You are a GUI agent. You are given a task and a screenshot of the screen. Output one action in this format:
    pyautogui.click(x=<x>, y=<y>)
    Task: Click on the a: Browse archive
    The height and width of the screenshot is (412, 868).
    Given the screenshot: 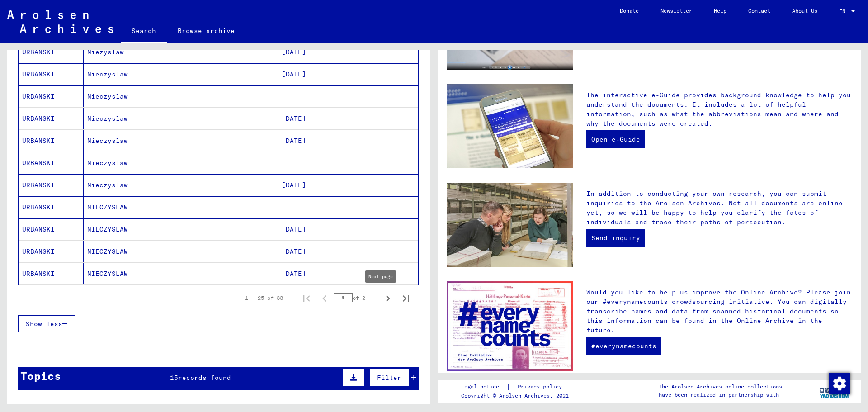 What is the action you would take?
    pyautogui.click(x=206, y=31)
    